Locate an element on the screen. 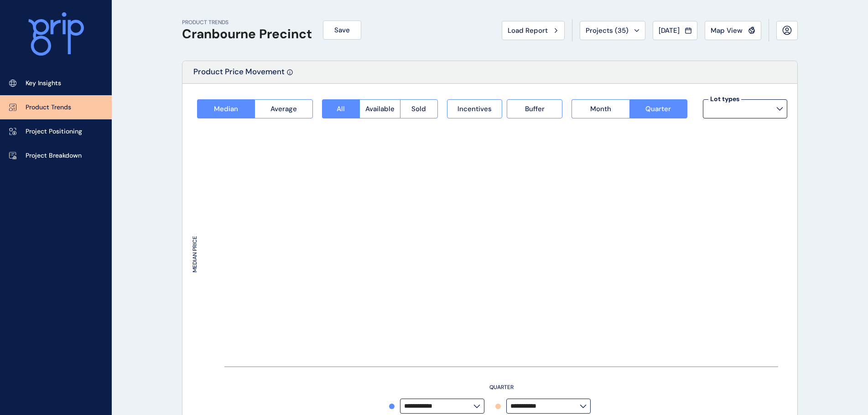 The image size is (868, 415). p: PRODUCT TRENDS is located at coordinates (247, 23).